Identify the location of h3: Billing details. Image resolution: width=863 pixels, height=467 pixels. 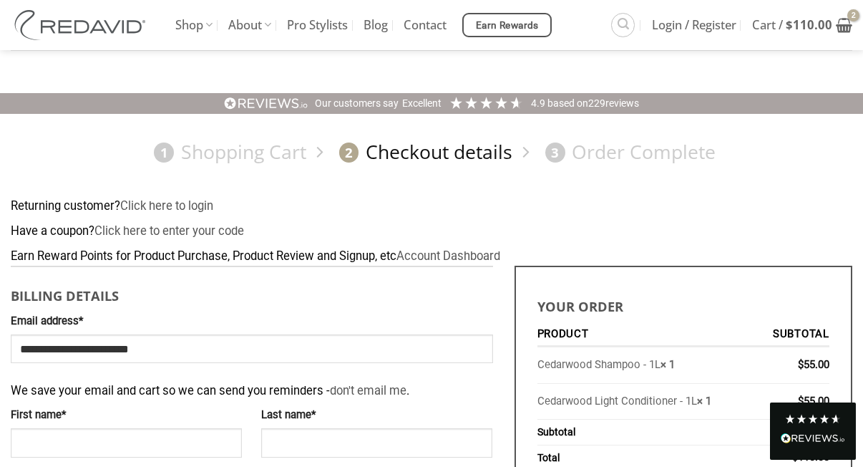
(252, 291).